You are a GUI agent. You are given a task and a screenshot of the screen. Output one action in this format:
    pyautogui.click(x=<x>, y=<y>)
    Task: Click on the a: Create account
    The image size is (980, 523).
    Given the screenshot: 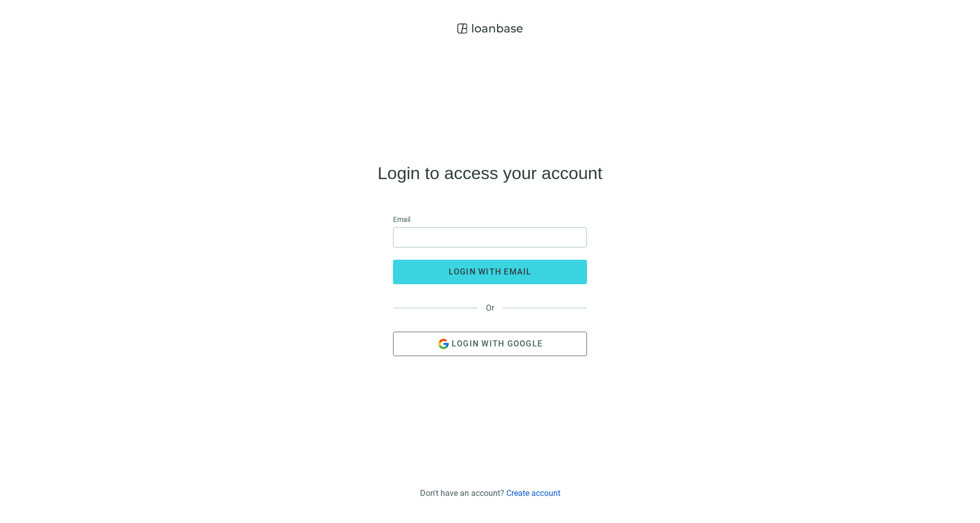 What is the action you would take?
    pyautogui.click(x=533, y=493)
    